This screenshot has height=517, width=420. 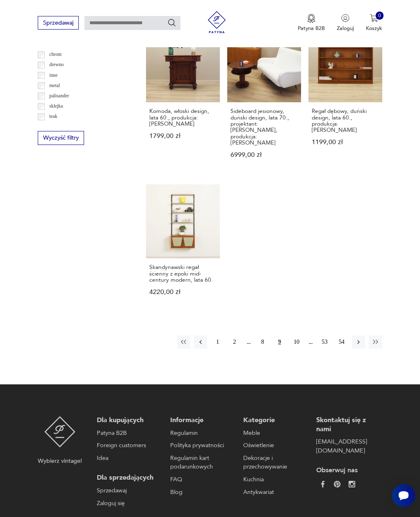 I want to click on p: Kategorie, so click(x=274, y=420).